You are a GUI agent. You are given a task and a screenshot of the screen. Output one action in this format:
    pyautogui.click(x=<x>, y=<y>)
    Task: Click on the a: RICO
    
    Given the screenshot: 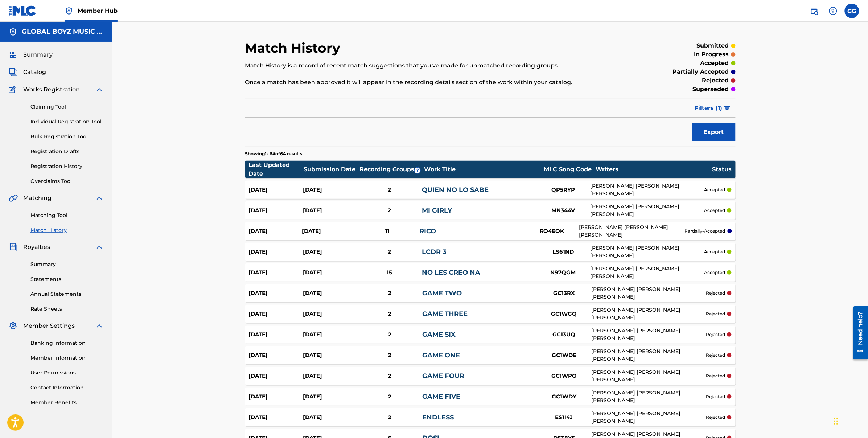 What is the action you would take?
    pyautogui.click(x=428, y=231)
    